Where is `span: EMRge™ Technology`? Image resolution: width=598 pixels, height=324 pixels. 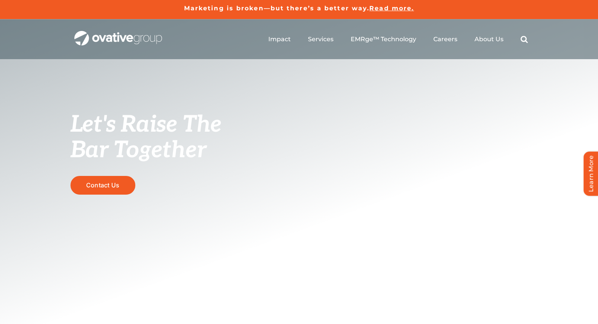 span: EMRge™ Technology is located at coordinates (383, 39).